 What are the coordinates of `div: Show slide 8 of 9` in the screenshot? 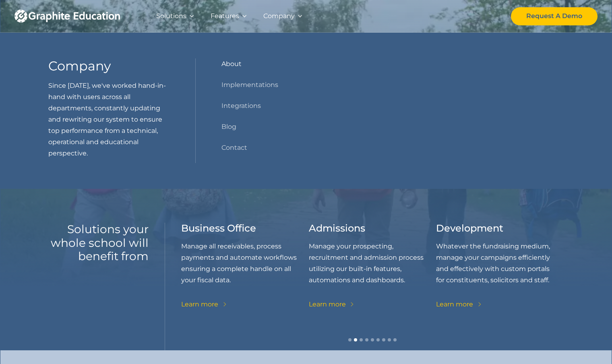 It's located at (390, 340).